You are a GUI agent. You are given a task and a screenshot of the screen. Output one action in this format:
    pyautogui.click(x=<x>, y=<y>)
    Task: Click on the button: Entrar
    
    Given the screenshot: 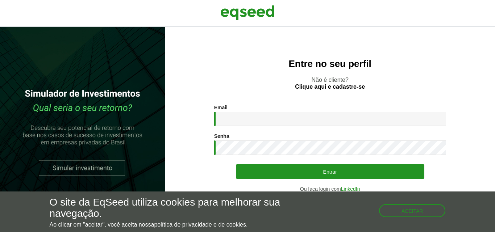 What is the action you would take?
    pyautogui.click(x=330, y=172)
    